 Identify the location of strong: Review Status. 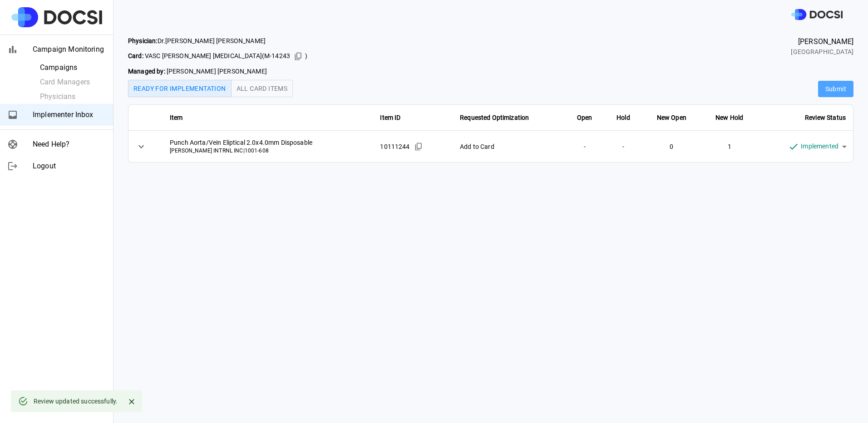
(825, 118).